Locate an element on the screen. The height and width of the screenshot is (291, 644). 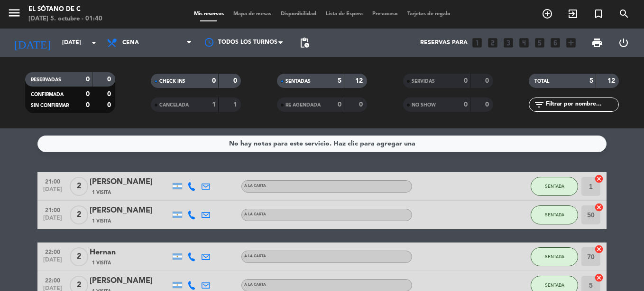
span: CONFIRMADA is located at coordinates (47, 95).